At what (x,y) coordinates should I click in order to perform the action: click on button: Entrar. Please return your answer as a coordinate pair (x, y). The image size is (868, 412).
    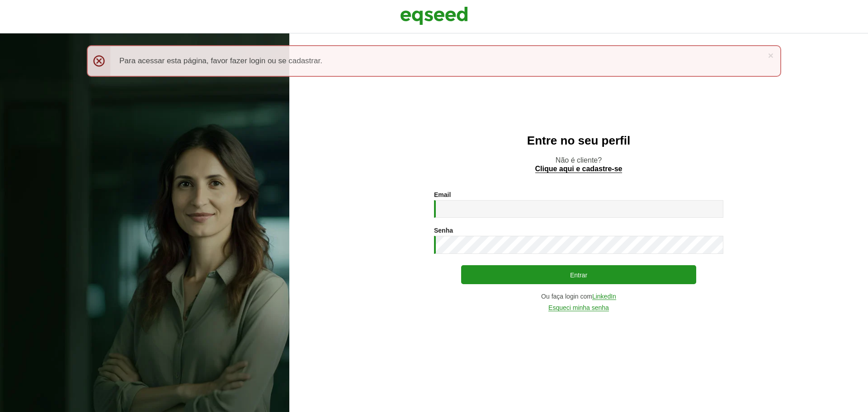
    Looking at the image, I should click on (579, 275).